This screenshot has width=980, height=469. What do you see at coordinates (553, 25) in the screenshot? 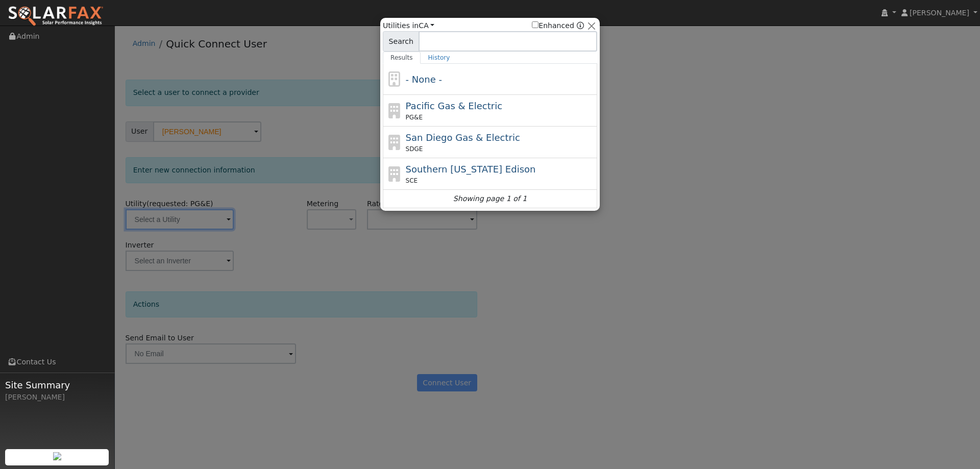
I see `label: Enhanced` at bounding box center [553, 25].